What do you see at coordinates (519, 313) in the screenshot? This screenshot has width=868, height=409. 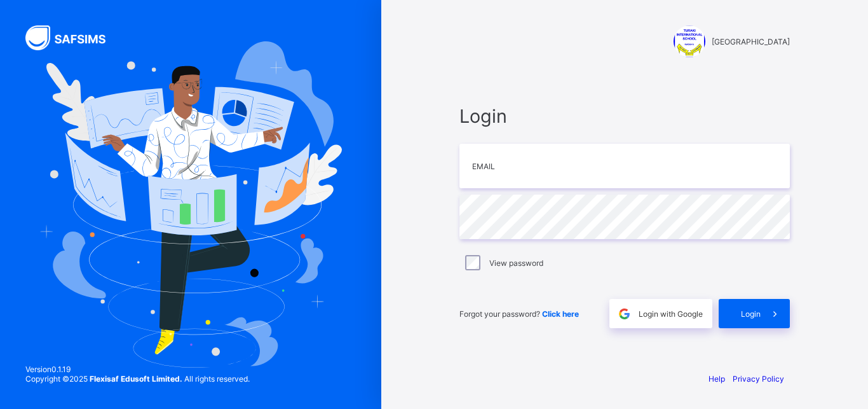 I see `span: Forgot your password?` at bounding box center [519, 313].